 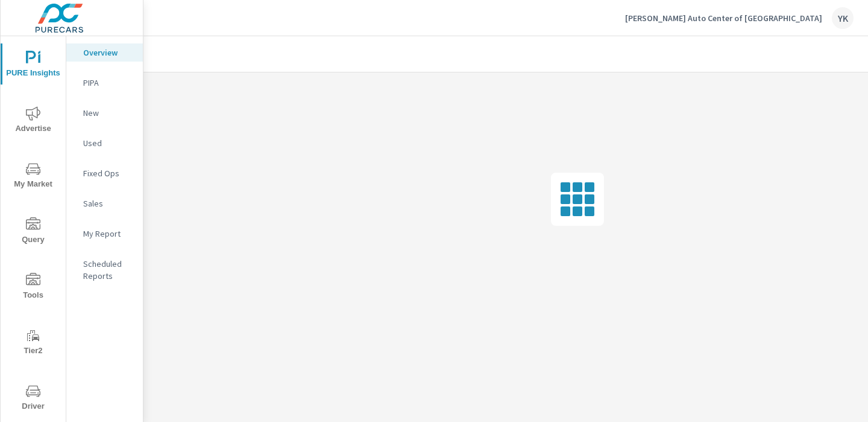 What do you see at coordinates (33, 65) in the screenshot?
I see `span: PURE Insights` at bounding box center [33, 65].